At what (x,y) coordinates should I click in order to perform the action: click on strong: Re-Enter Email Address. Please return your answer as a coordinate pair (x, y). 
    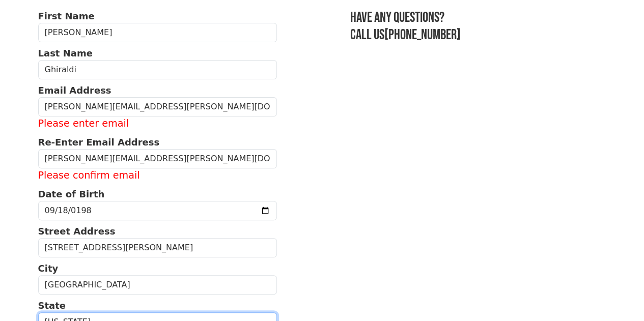
    Looking at the image, I should click on (99, 142).